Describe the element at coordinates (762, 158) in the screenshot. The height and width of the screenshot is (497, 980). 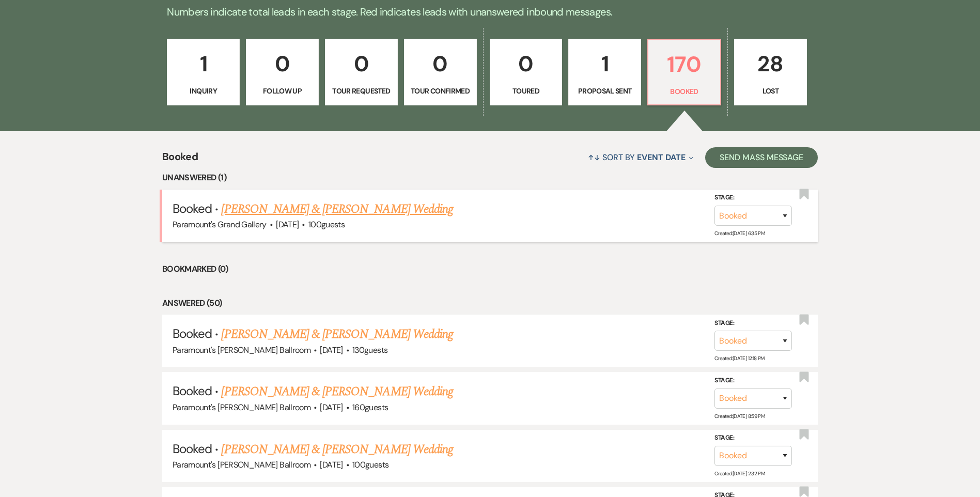
I see `button: Send Mass Message` at that location.